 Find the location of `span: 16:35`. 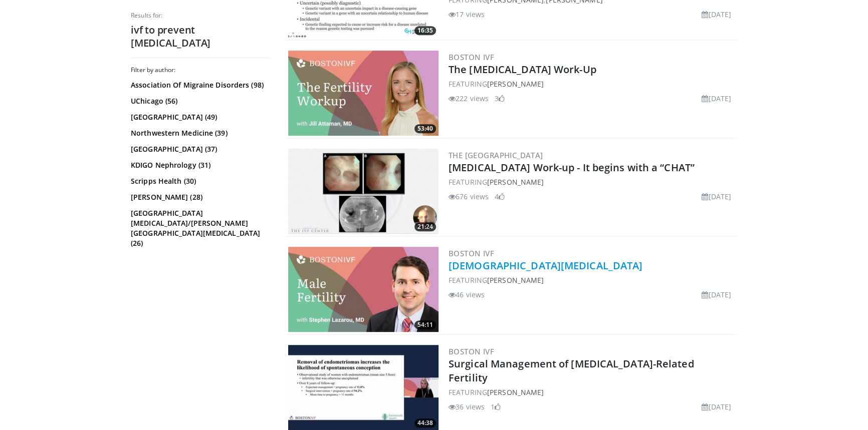

span: 16:35 is located at coordinates (425, 30).